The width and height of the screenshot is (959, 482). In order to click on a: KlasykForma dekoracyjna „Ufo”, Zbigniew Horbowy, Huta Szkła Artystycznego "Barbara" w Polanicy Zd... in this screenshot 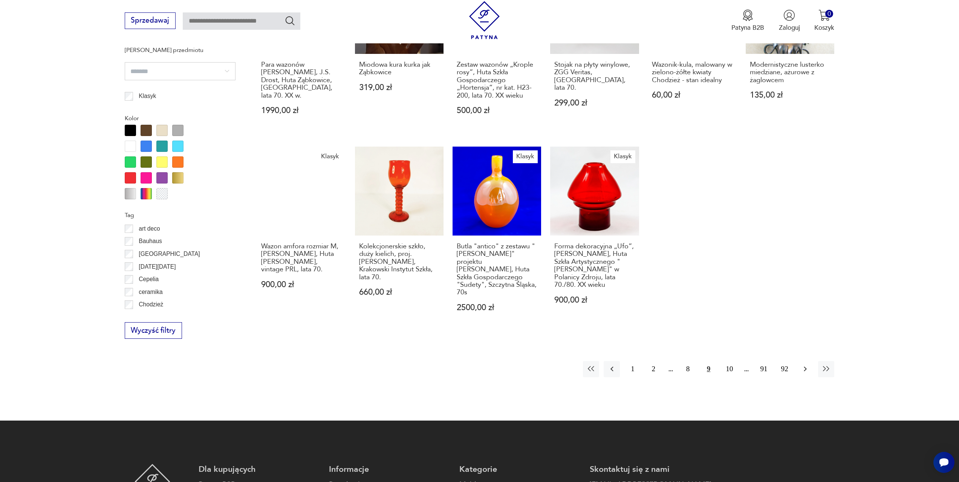, I will do `click(594, 238)`.